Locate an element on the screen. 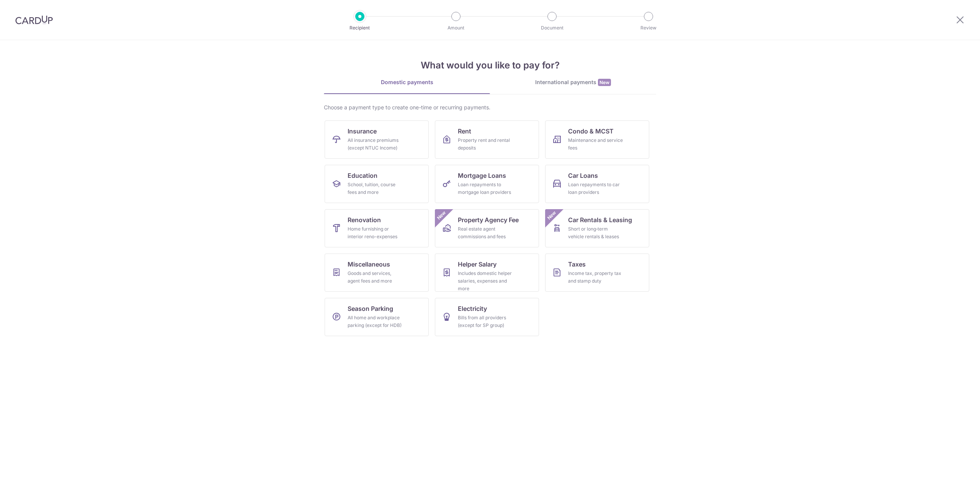 The width and height of the screenshot is (980, 499). div: All home and workplace parking (except for HDB) is located at coordinates (375, 322).